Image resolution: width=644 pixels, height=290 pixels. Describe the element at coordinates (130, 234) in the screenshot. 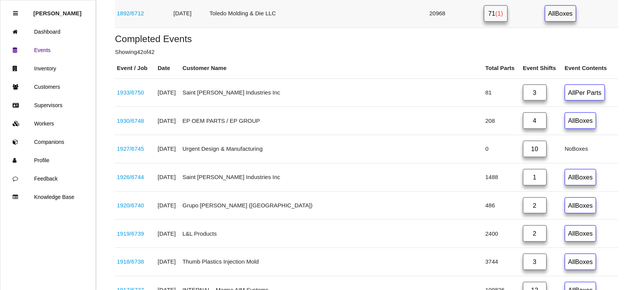

I see `a: 1919/6739` at that location.